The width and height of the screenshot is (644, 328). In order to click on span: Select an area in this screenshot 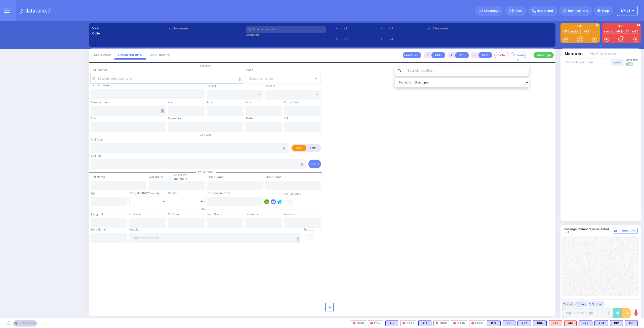, I will do `click(261, 79)`.